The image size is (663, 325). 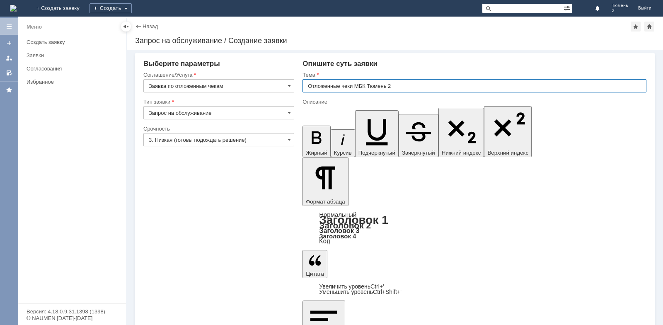 What do you see at coordinates (74, 68) in the screenshot?
I see `a: Согласования` at bounding box center [74, 68].